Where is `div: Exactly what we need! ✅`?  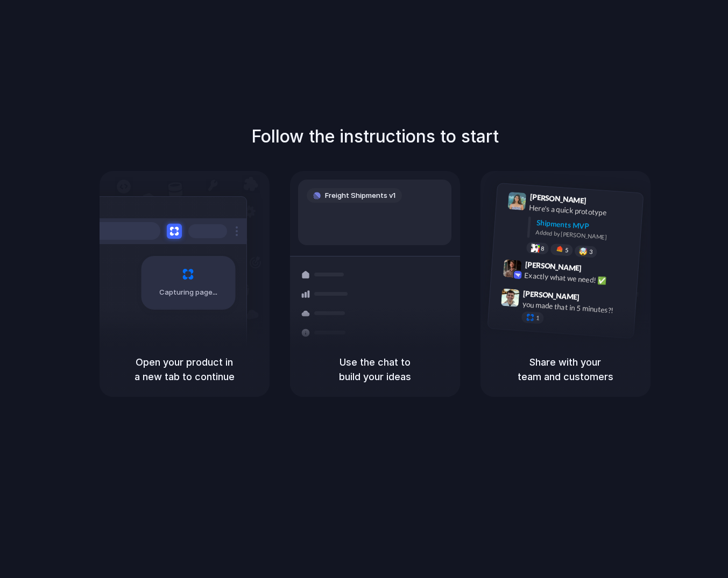
div: Exactly what we need! ✅ is located at coordinates (577, 278).